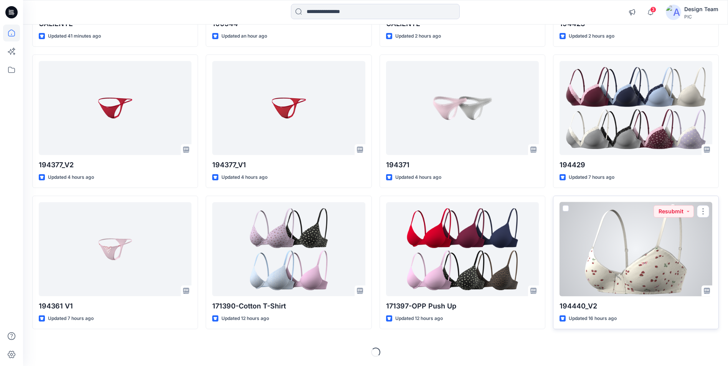 The height and width of the screenshot is (366, 728). I want to click on a: 194361 V1, so click(115, 249).